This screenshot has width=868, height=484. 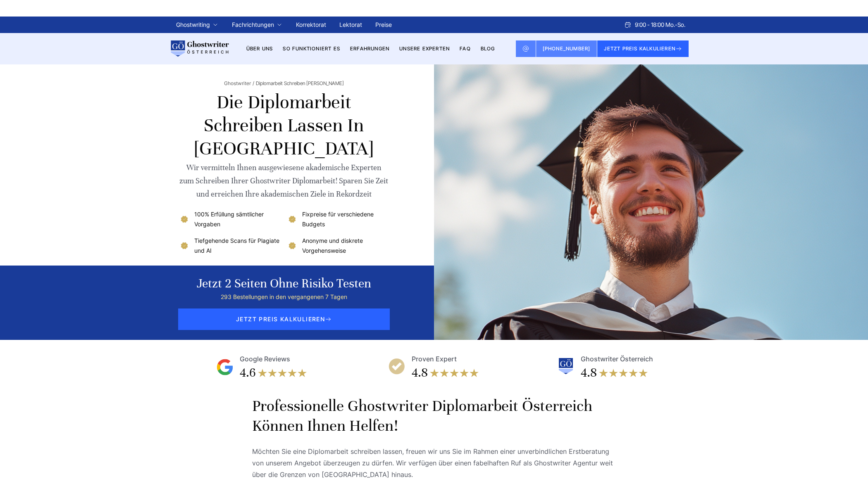 What do you see at coordinates (397, 366) in the screenshot?
I see `img: Proven Expert` at bounding box center [397, 366].